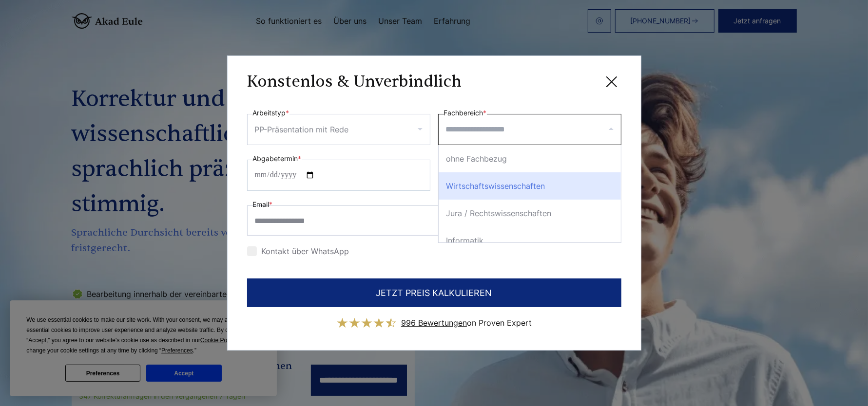 The height and width of the screenshot is (406, 868). What do you see at coordinates (434, 323) in the screenshot?
I see `span: 996 Bewertungen` at bounding box center [434, 323].